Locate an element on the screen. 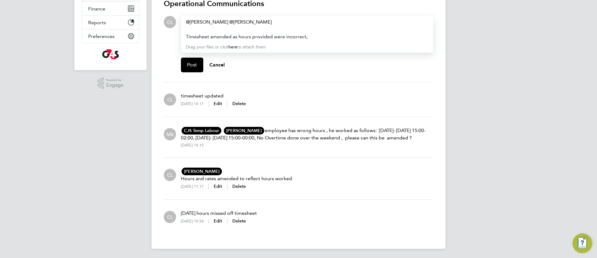 The image size is (597, 258). span: Reports is located at coordinates (97, 22).